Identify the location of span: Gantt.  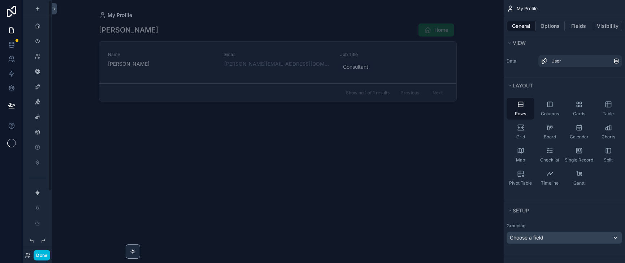
(579, 183).